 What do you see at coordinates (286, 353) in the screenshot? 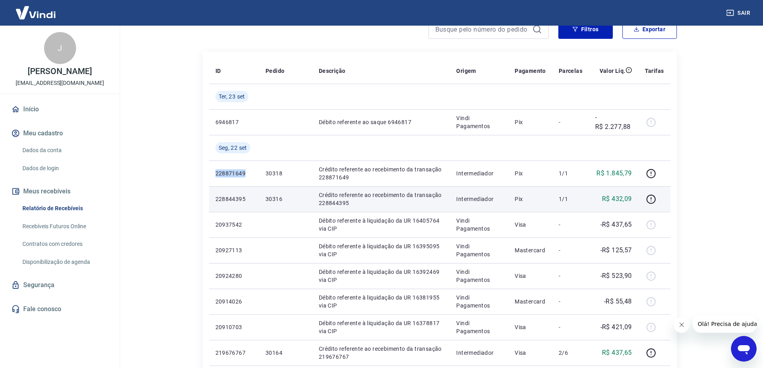
I see `p: 30164` at bounding box center [286, 353].